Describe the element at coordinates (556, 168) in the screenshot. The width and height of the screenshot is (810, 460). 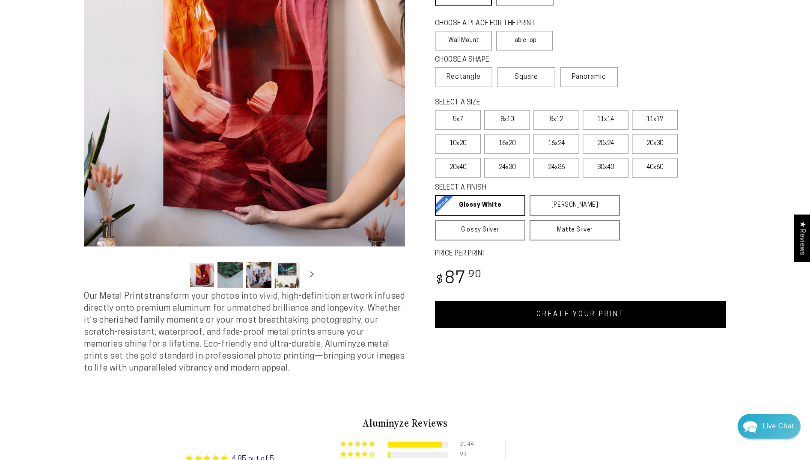
I see `label: 24x36` at that location.